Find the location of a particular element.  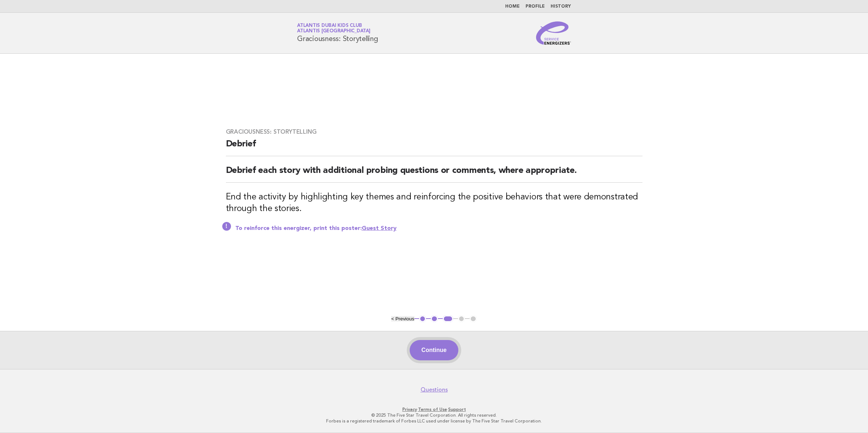

img: Service Energizers is located at coordinates (553, 33).